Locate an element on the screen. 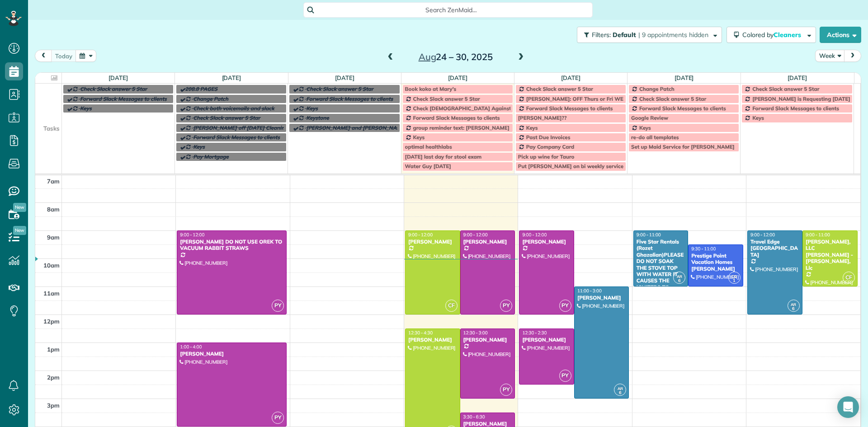  small: 6 is located at coordinates (793, 309).